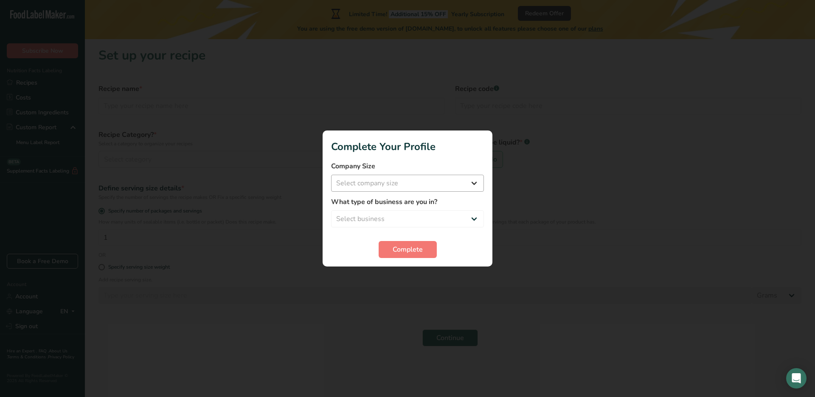 The width and height of the screenshot is (815, 397). Describe the element at coordinates (408, 166) in the screenshot. I see `label: Company Size` at that location.